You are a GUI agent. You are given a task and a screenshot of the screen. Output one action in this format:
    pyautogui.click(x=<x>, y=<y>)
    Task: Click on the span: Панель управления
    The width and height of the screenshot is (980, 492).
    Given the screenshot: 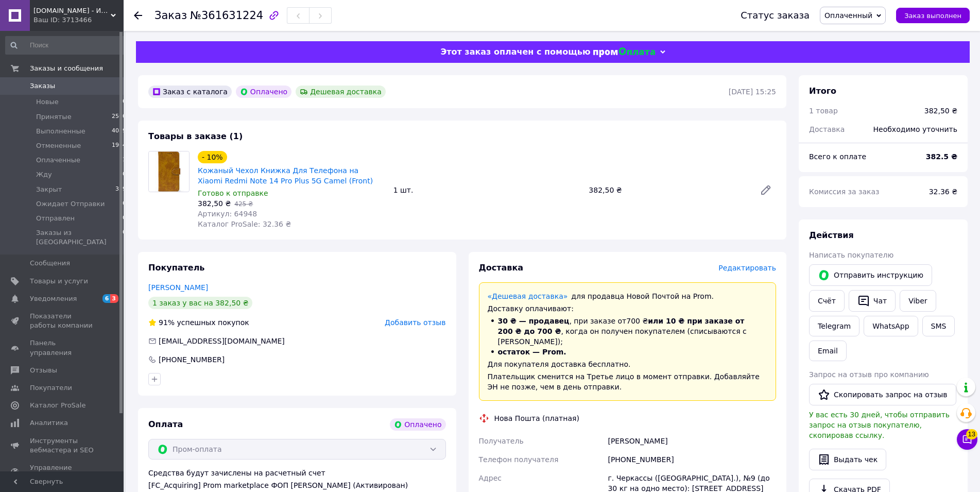 What is the action you would take?
    pyautogui.click(x=62, y=347)
    